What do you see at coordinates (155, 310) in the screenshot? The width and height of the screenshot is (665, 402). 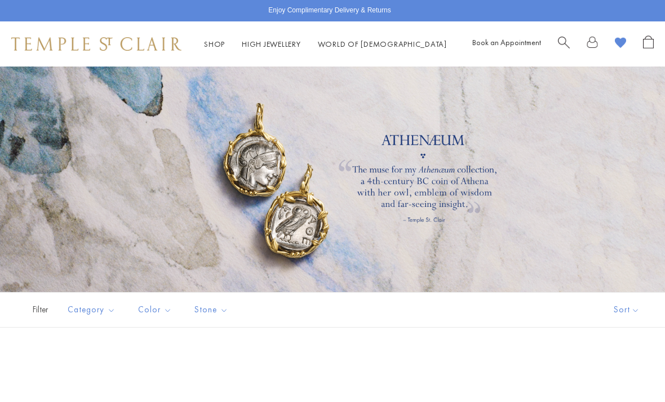 I see `button: Color` at bounding box center [155, 310].